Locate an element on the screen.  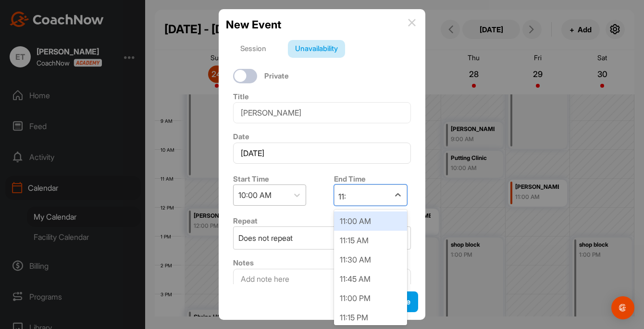
div: Does not repeat is located at coordinates (265, 238).